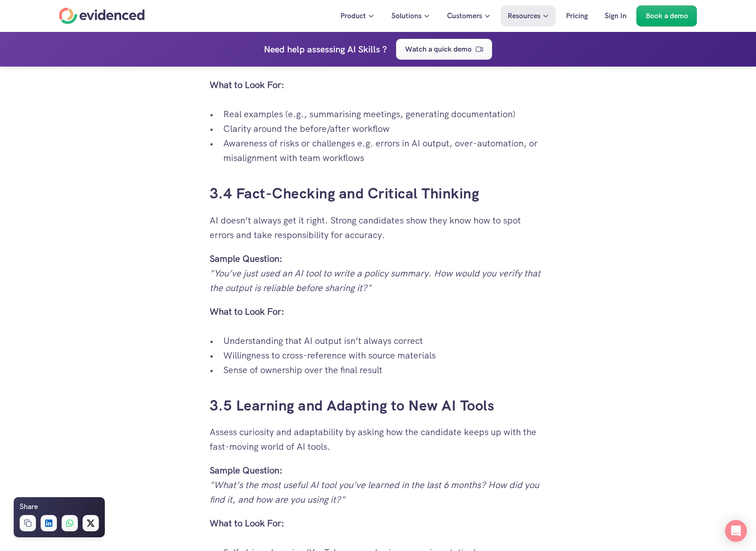 The height and width of the screenshot is (551, 756). I want to click on h3: 3.4 Fact-Checking and Critical Thinking, so click(379, 193).